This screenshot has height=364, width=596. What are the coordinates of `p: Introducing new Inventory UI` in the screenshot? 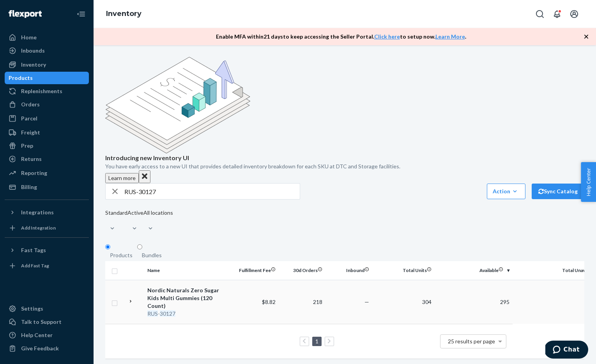 It's located at (345, 158).